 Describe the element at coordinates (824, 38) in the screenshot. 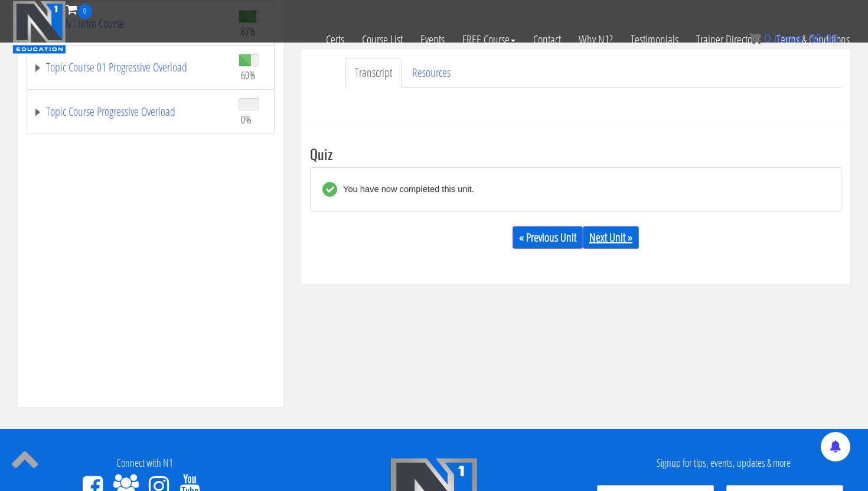

I see `bdi: 0.00` at that location.